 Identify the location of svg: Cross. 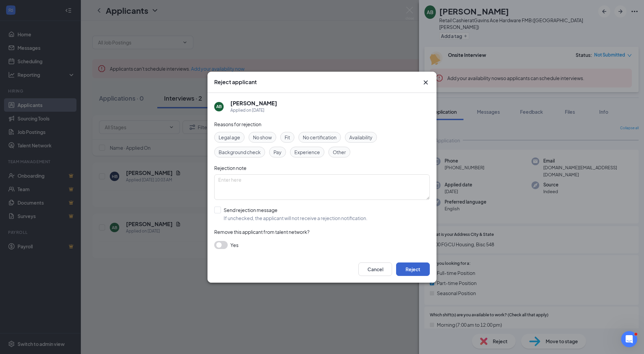
(426, 83).